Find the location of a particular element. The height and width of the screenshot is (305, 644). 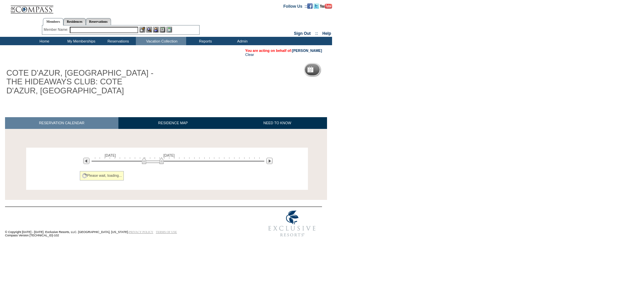

a: Help is located at coordinates (327, 33).